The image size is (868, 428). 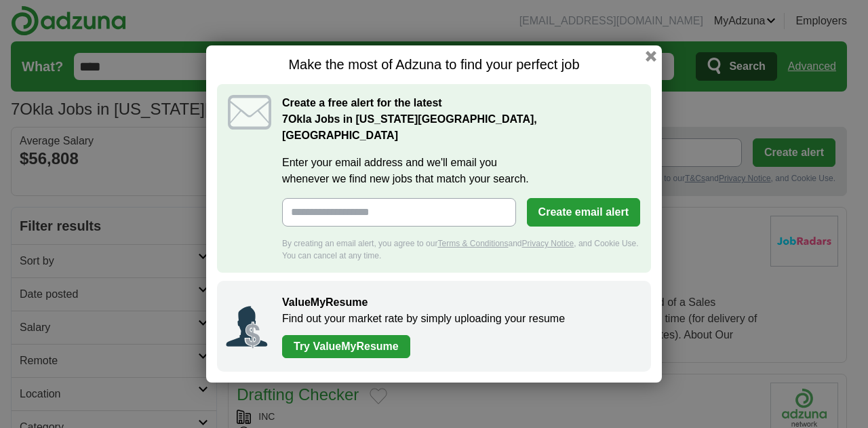 What do you see at coordinates (346, 347) in the screenshot?
I see `a: Try ValueMyResume` at bounding box center [346, 347].